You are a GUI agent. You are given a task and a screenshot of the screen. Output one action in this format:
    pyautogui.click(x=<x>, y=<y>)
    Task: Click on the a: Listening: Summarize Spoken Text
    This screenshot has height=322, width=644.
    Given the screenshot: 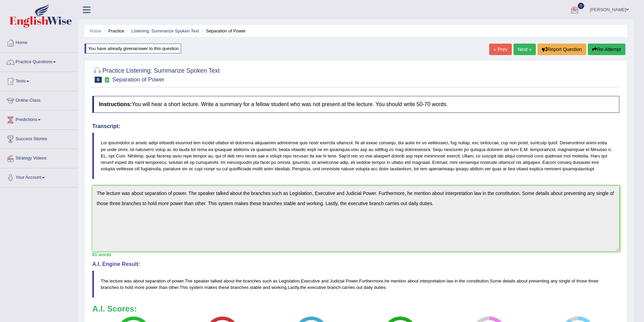 What is the action you would take?
    pyautogui.click(x=165, y=31)
    